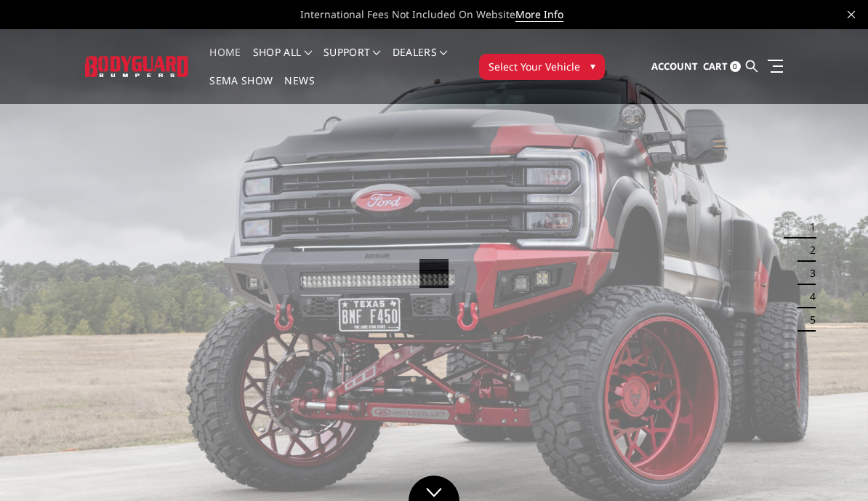  What do you see at coordinates (282, 61) in the screenshot?
I see `a: shop all` at bounding box center [282, 61].